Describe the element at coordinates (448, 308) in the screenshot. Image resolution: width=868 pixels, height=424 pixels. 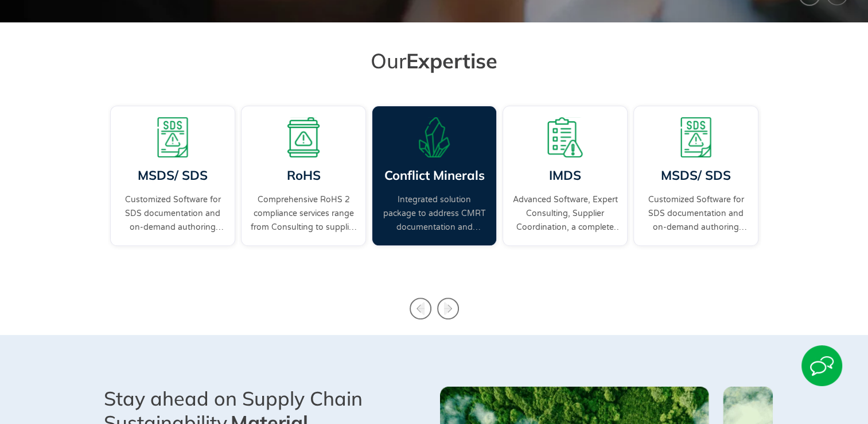
I see `div: Next slide` at that location.